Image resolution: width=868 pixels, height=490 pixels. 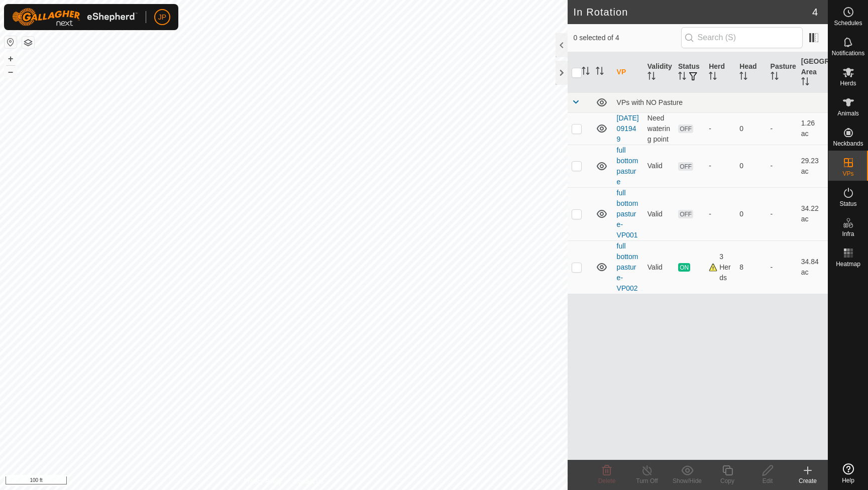 What do you see at coordinates (720, 102) in the screenshot?
I see `div: VPs with NO Pasture` at bounding box center [720, 102].